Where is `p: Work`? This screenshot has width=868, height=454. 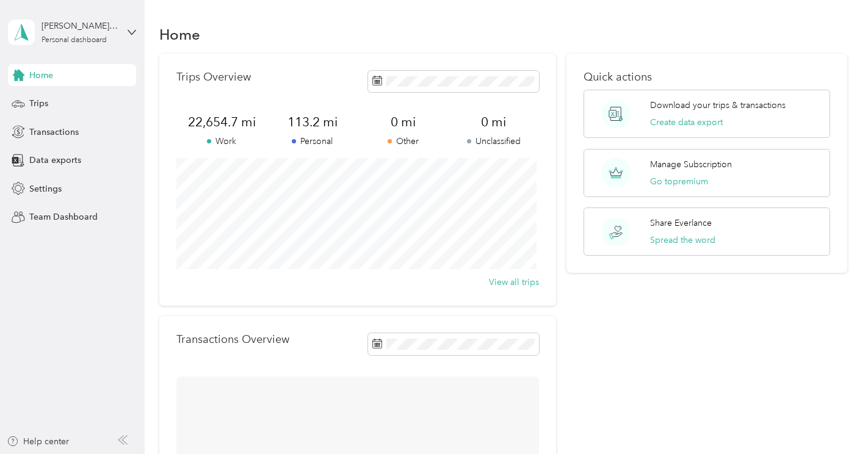
p: Work is located at coordinates (222, 141).